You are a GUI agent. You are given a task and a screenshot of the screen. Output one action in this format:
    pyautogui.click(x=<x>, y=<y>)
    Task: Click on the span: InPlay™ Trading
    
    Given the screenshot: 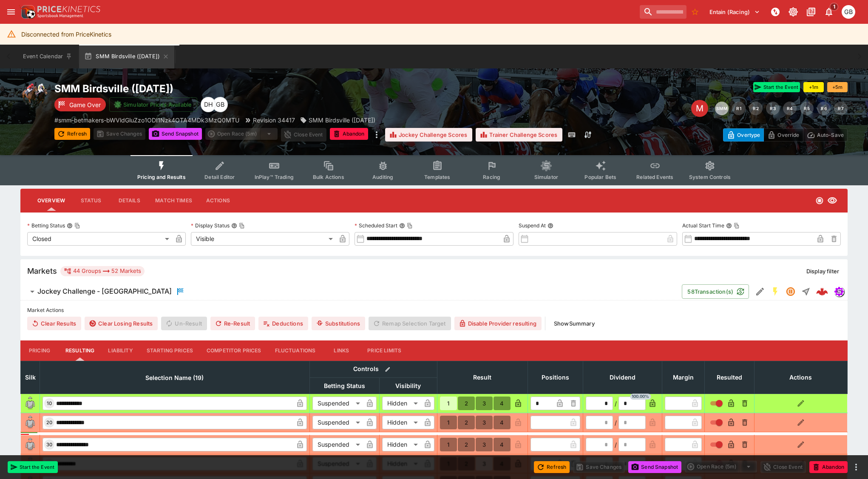 What is the action you would take?
    pyautogui.click(x=274, y=177)
    